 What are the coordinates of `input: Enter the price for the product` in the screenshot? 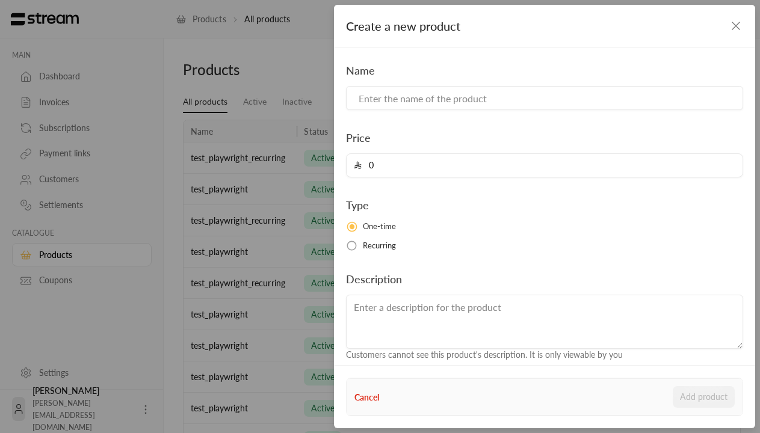 It's located at (548, 165).